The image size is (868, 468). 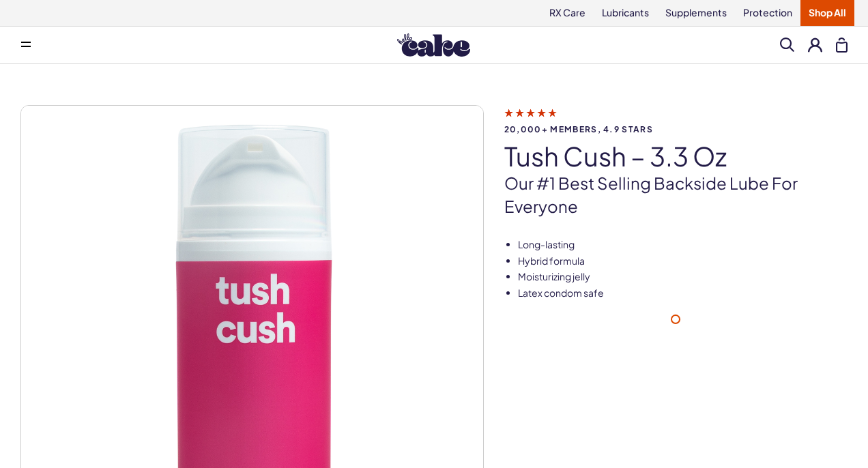 I want to click on li: Latex condom safe, so click(x=683, y=293).